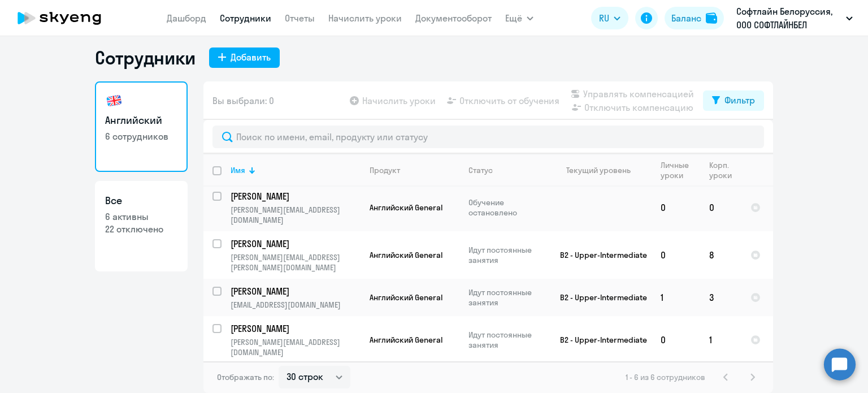 This screenshot has width=868, height=393. I want to click on h1: Сотрудники, so click(146, 58).